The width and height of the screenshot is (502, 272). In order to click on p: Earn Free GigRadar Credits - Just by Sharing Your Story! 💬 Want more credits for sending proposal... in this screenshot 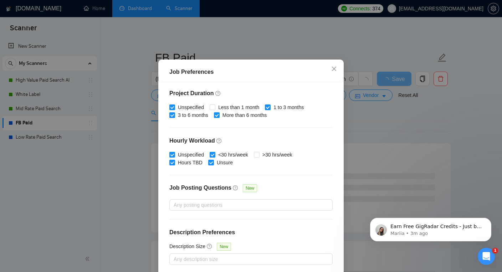, I will do `click(77, 24)`.